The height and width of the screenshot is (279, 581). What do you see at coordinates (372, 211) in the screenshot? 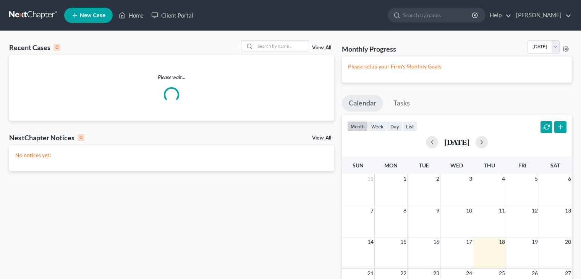
I see `span: 7` at bounding box center [372, 211].